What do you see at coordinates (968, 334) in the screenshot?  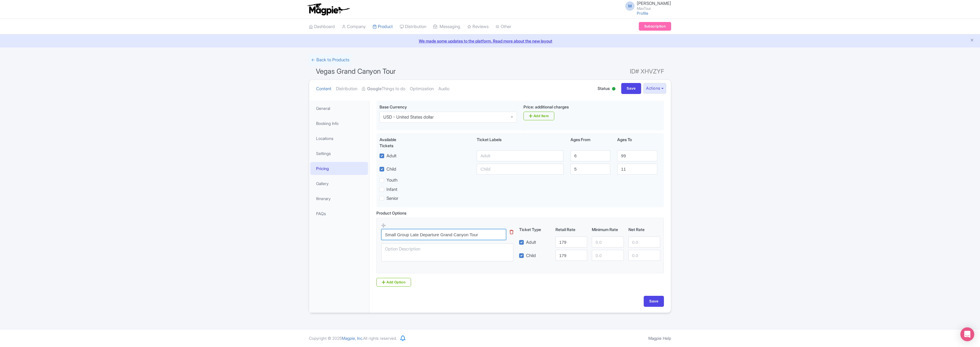 I see `div: Open Intercom Messenger` at bounding box center [968, 334].